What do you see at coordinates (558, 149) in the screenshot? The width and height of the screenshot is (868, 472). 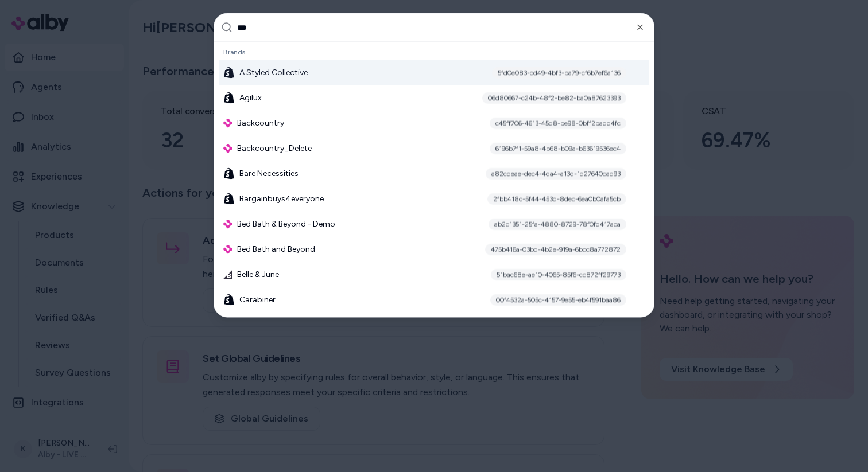 I see `div: 6196b7f1-59a8-4b68-b09a-b63619536ec4` at bounding box center [558, 149].